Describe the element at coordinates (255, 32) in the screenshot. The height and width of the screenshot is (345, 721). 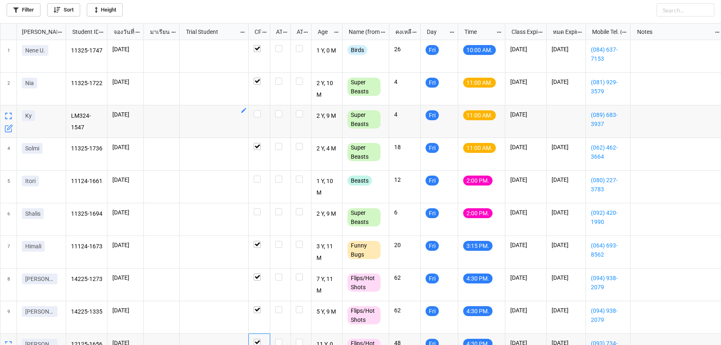
I see `div: CF` at that location.